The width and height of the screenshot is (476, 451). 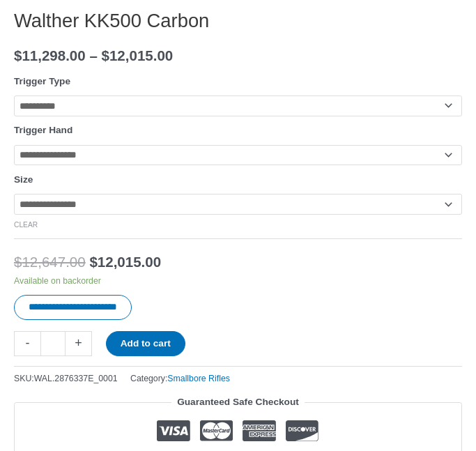 What do you see at coordinates (53, 343) in the screenshot?
I see `input: Product quantity` at bounding box center [53, 343].